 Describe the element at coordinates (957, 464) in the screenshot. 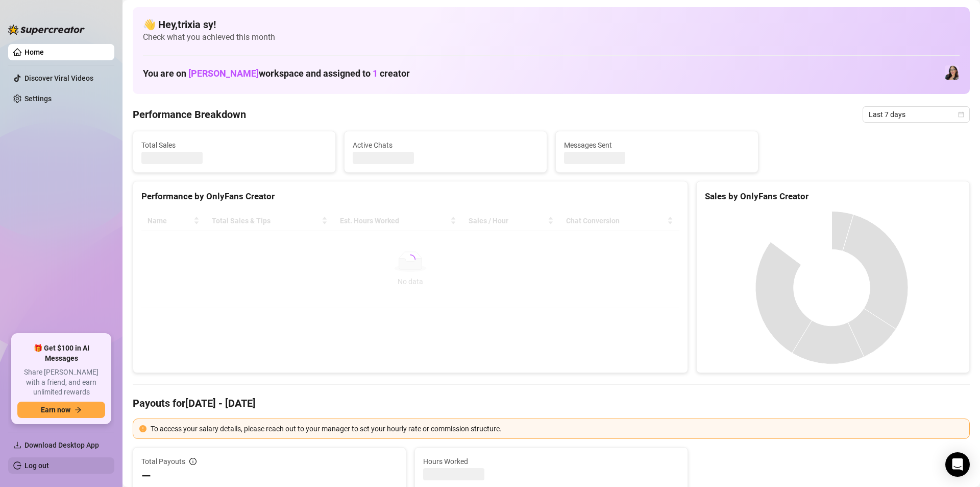

I see `div: Open Intercom Messenger` at that location.